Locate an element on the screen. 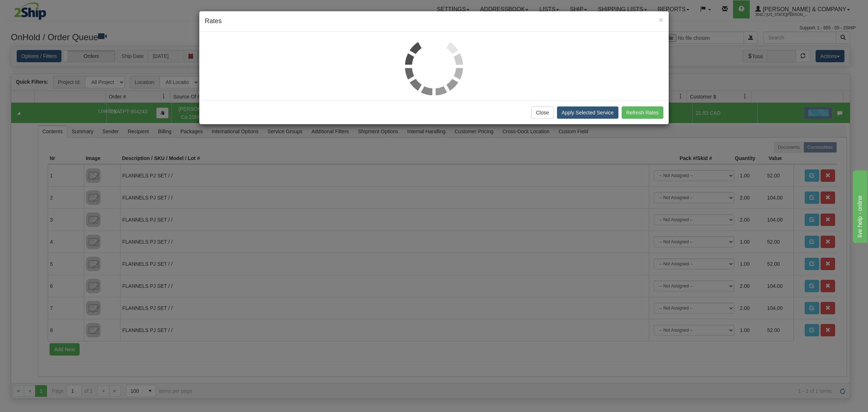  button: Refresh Rates is located at coordinates (642, 113).